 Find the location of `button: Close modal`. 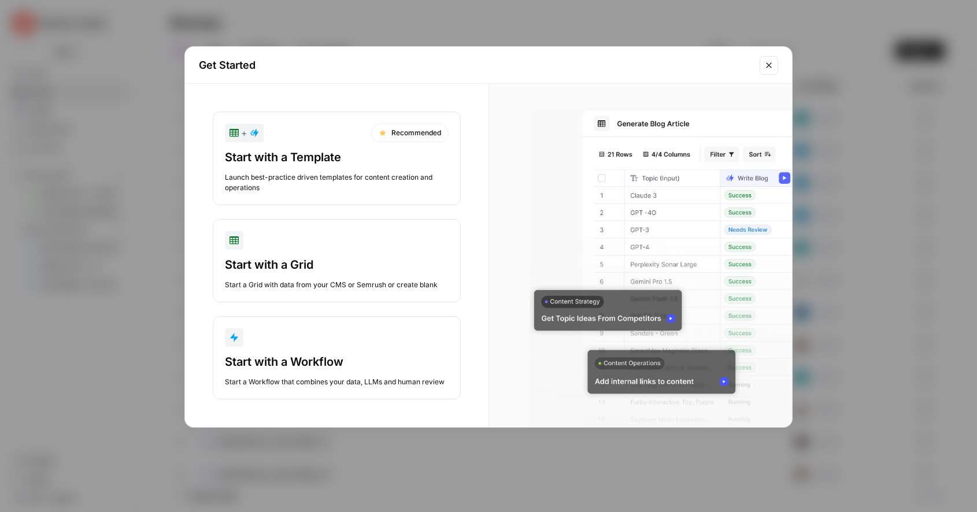

button: Close modal is located at coordinates (769, 65).